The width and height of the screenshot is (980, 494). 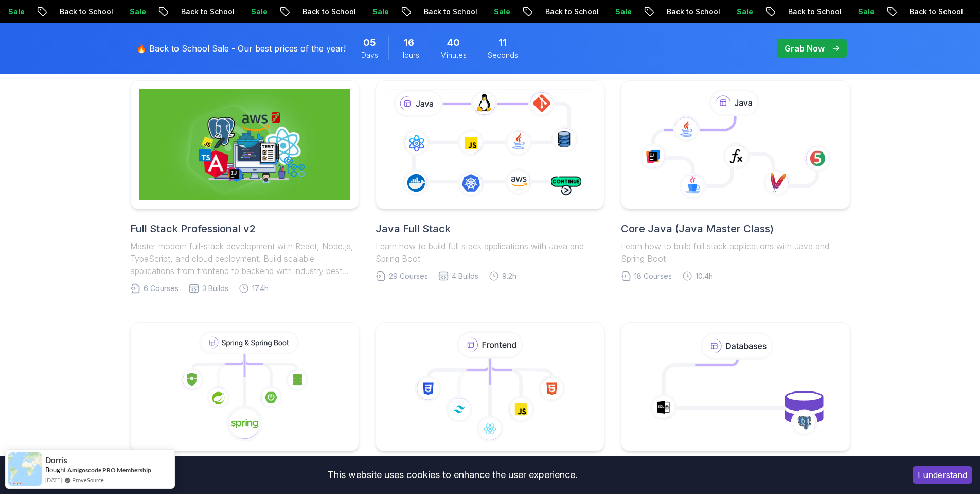 I want to click on span: Bought, so click(x=56, y=469).